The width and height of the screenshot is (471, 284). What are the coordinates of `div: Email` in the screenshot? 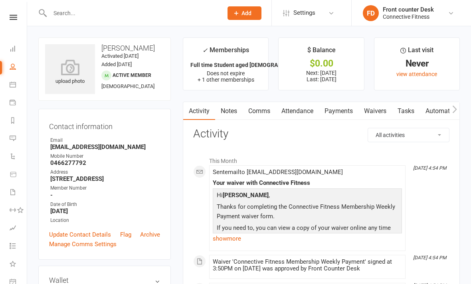 It's located at (105, 140).